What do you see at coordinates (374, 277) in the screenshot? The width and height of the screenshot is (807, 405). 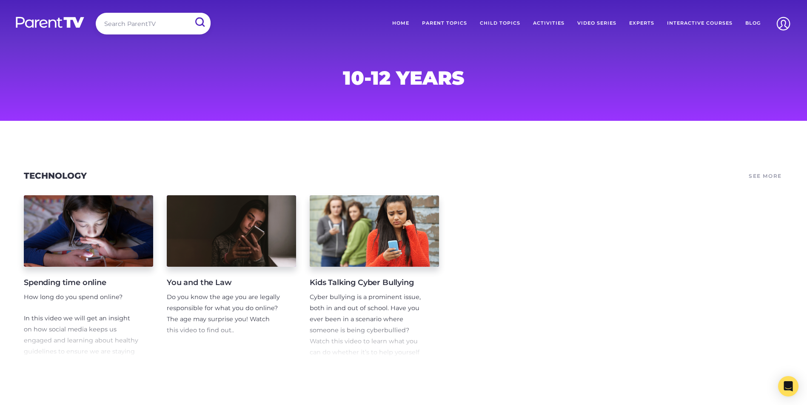 I see `a: Kids Talking Cyber Bullying Cyber bullying is a prominent issue, both in and out of school. Have ...` at bounding box center [374, 277].